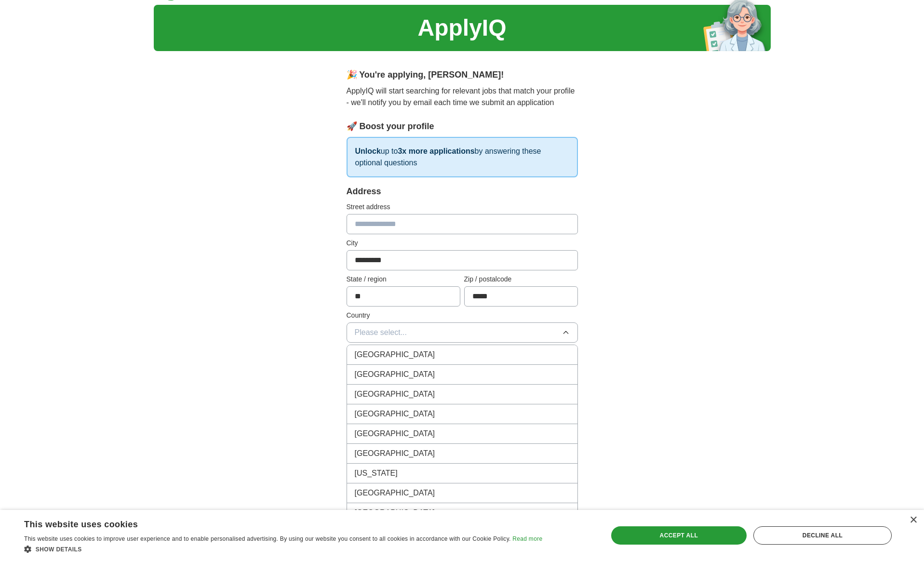  What do you see at coordinates (913, 520) in the screenshot?
I see `div: Close` at bounding box center [913, 520].